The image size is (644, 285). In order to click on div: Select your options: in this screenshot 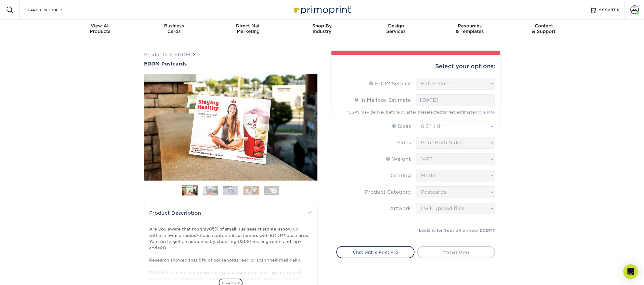, I will do `click(416, 66)`.